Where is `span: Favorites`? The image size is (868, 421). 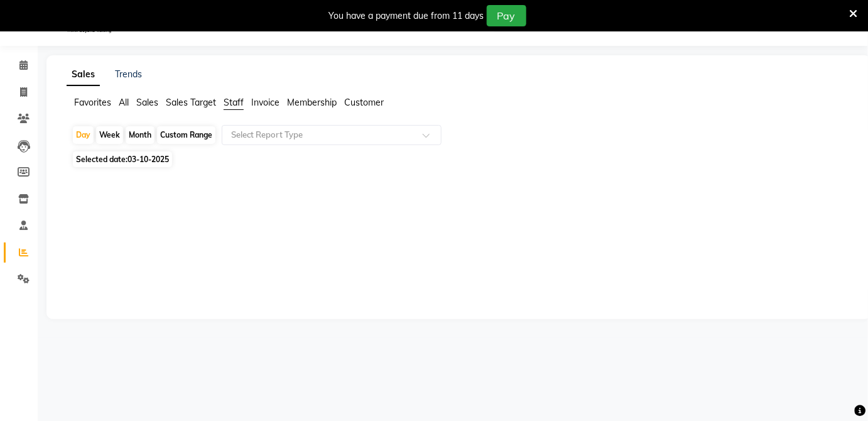 span: Favorites is located at coordinates (92, 102).